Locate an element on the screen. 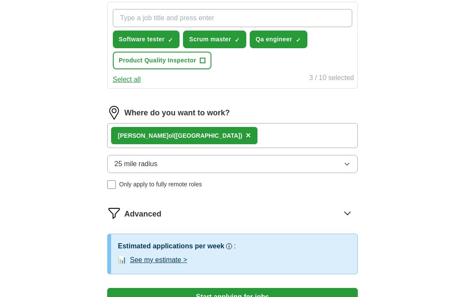 The width and height of the screenshot is (465, 297). div: 3 / 10 selected is located at coordinates (331, 79).